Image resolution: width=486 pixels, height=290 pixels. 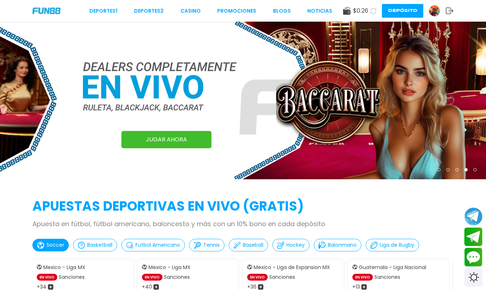 What do you see at coordinates (292, 267) in the screenshot?
I see `p: Mexico - Liga de Expansion MX` at bounding box center [292, 267].